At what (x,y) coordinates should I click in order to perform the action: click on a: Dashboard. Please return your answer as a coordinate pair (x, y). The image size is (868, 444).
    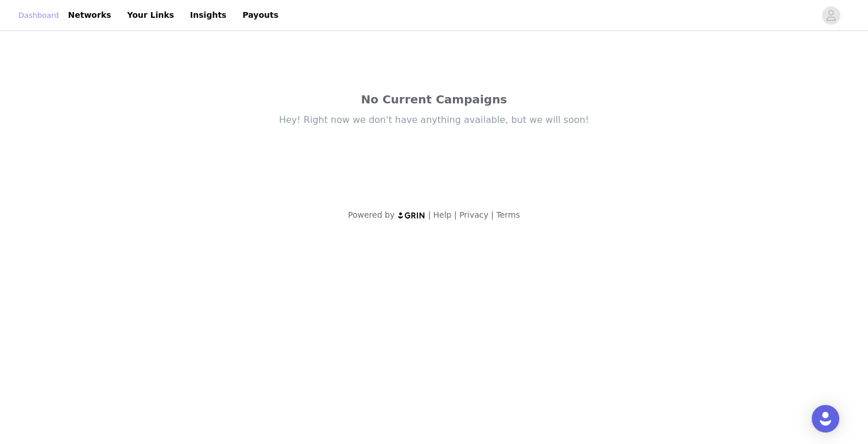
    Looking at the image, I should click on (39, 16).